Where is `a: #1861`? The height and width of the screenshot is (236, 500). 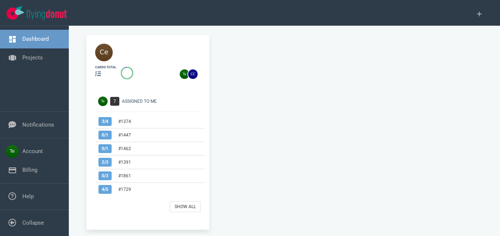 a: #1861 is located at coordinates (125, 175).